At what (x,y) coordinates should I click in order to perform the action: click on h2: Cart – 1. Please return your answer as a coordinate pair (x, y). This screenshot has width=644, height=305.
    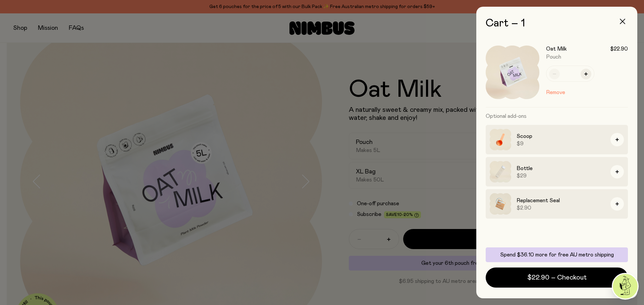
    Looking at the image, I should click on (557, 24).